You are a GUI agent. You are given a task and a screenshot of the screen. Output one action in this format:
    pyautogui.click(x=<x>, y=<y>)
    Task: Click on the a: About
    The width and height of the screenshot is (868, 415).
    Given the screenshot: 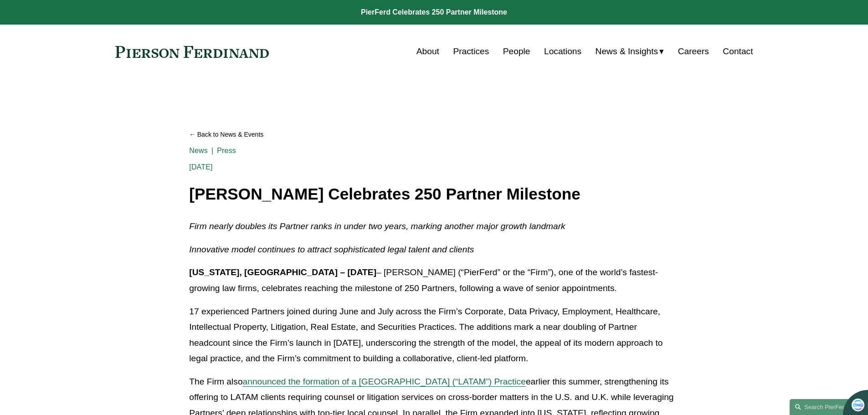 What is the action you would take?
    pyautogui.click(x=428, y=52)
    